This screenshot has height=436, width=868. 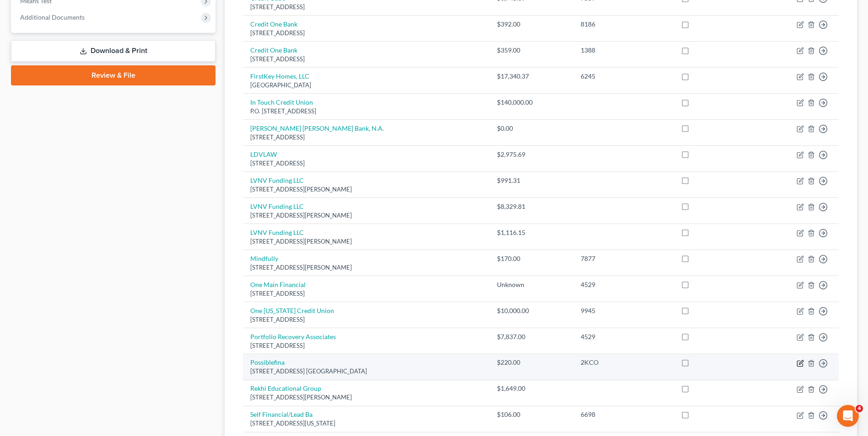 What do you see at coordinates (53, 17) in the screenshot?
I see `span: Additional Documents` at bounding box center [53, 17].